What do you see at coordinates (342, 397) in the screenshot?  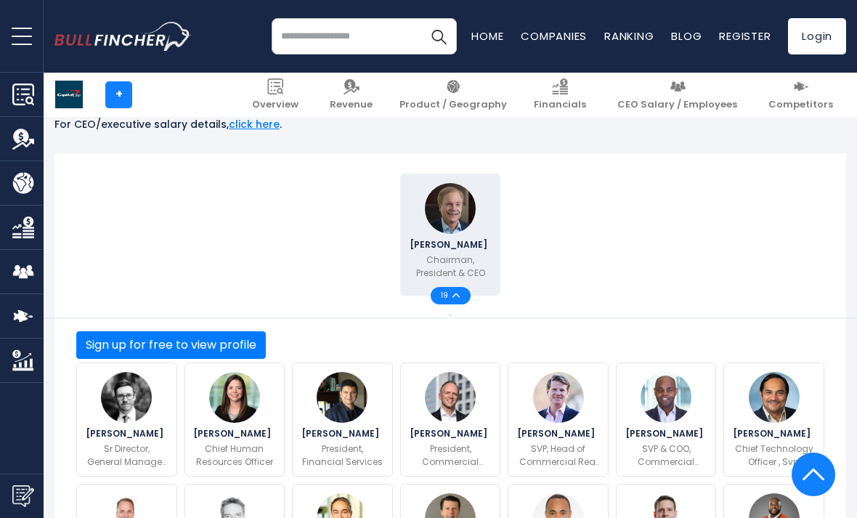 I see `img: Sanjiv Yajnik` at bounding box center [342, 397].